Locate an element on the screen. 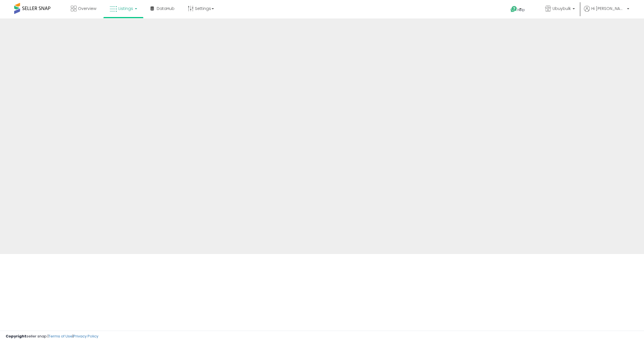 The height and width of the screenshot is (342, 644). span: Help is located at coordinates (521, 10).